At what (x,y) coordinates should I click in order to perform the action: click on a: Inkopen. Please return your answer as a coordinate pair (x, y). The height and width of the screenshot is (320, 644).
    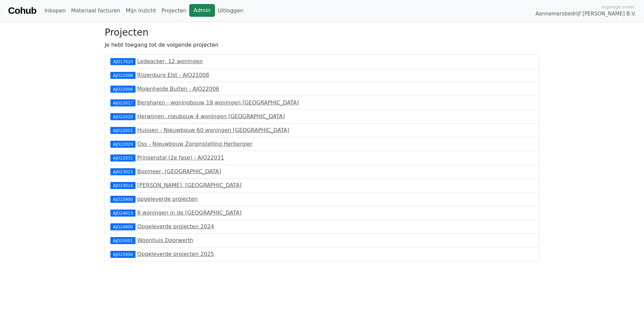
    Looking at the image, I should click on (55, 11).